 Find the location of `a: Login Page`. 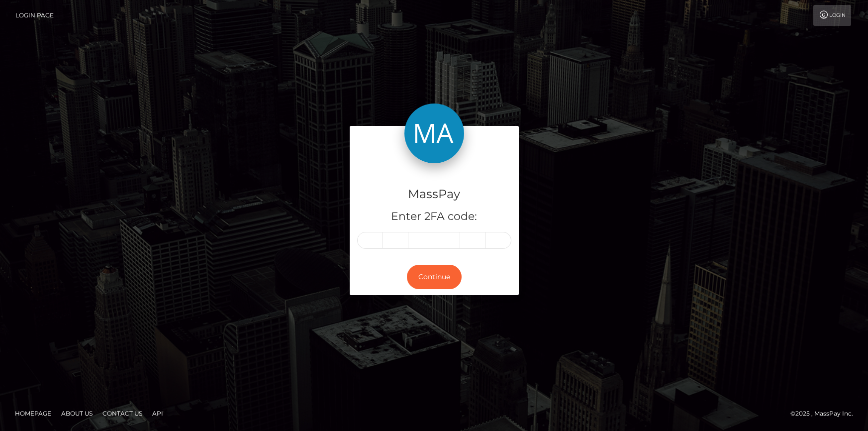

a: Login Page is located at coordinates (34, 15).